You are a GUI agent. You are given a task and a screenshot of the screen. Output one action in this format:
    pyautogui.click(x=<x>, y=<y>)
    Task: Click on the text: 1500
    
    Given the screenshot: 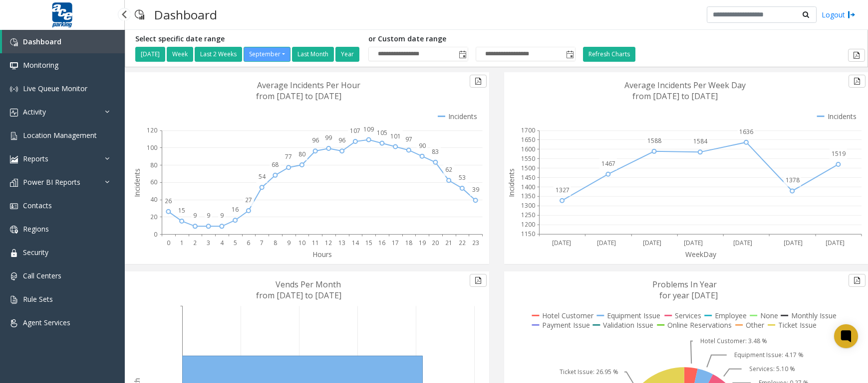 What is the action you would take?
    pyautogui.click(x=528, y=168)
    